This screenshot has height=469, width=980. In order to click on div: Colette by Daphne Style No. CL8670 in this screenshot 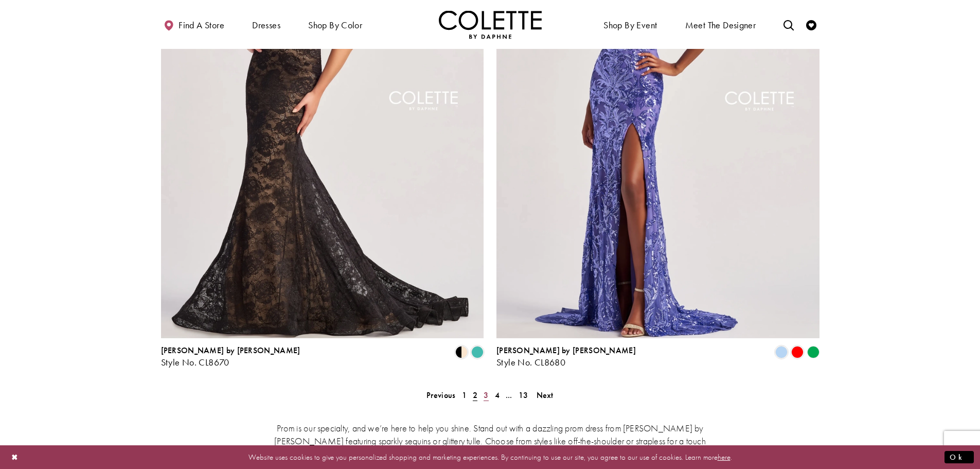, I will do `click(231, 357)`.